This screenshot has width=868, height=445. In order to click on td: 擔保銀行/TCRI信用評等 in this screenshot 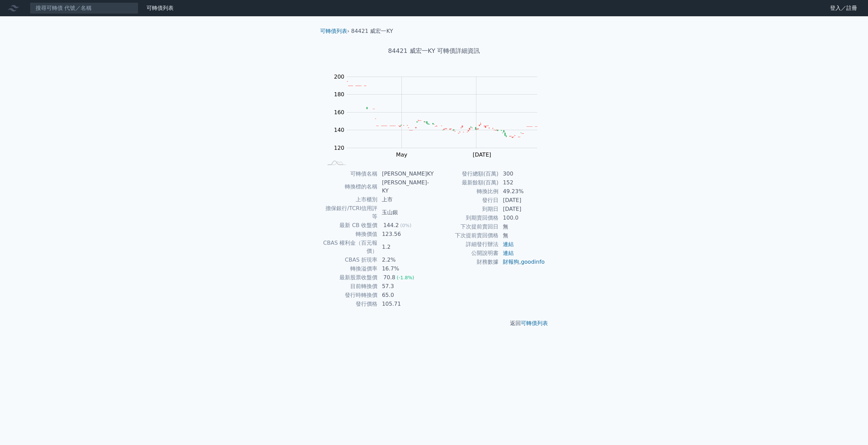, I will do `click(350, 213)`.